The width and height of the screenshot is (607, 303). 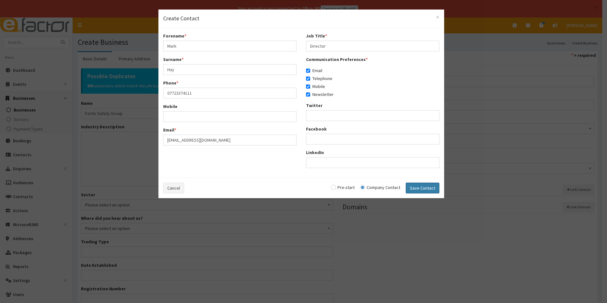 What do you see at coordinates (174, 188) in the screenshot?
I see `button: Cancel` at bounding box center [174, 188].